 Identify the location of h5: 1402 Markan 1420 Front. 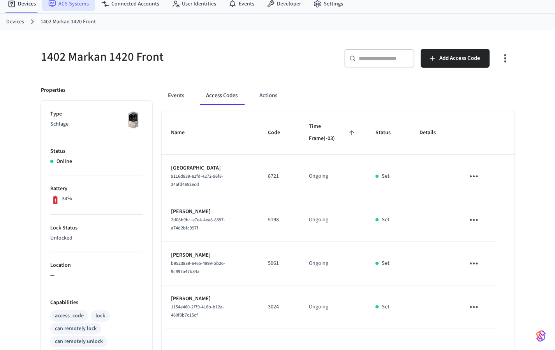
(157, 57).